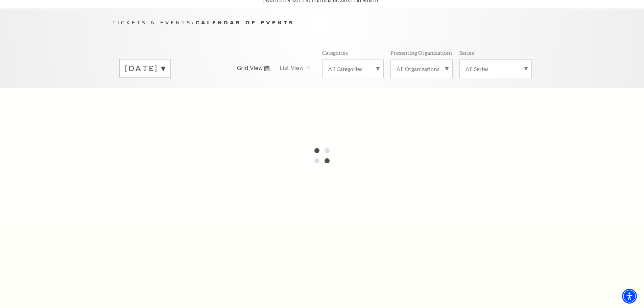 Image resolution: width=644 pixels, height=308 pixels. I want to click on span: List View, so click(291, 68).